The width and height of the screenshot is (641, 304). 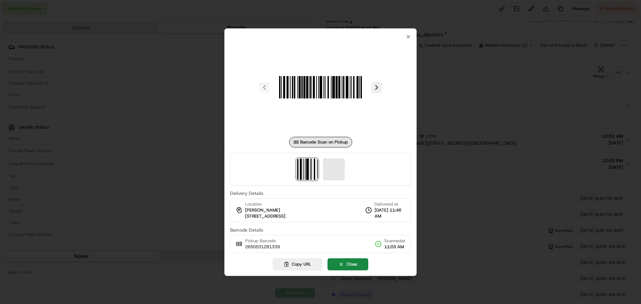 What do you see at coordinates (307, 169) in the screenshot?
I see `button: barcode_scan_on_pickup image` at bounding box center [307, 169].